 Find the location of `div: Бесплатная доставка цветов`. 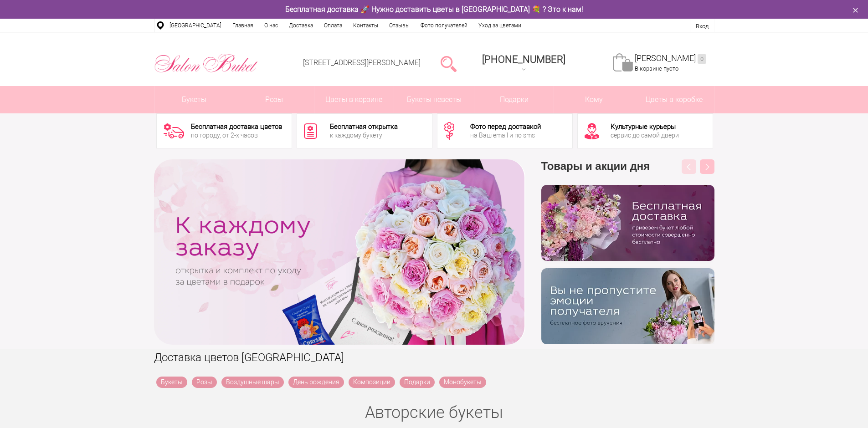

div: Бесплатная доставка цветов is located at coordinates (237, 126).